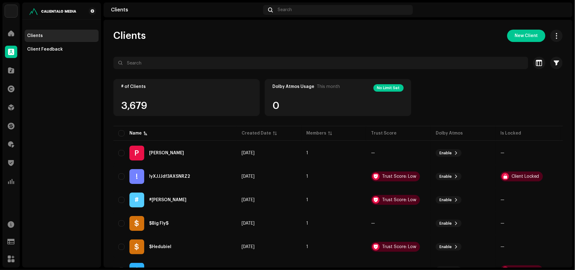 This screenshot has height=270, width=575. What do you see at coordinates (328, 87) in the screenshot?
I see `span: This month` at bounding box center [328, 87].